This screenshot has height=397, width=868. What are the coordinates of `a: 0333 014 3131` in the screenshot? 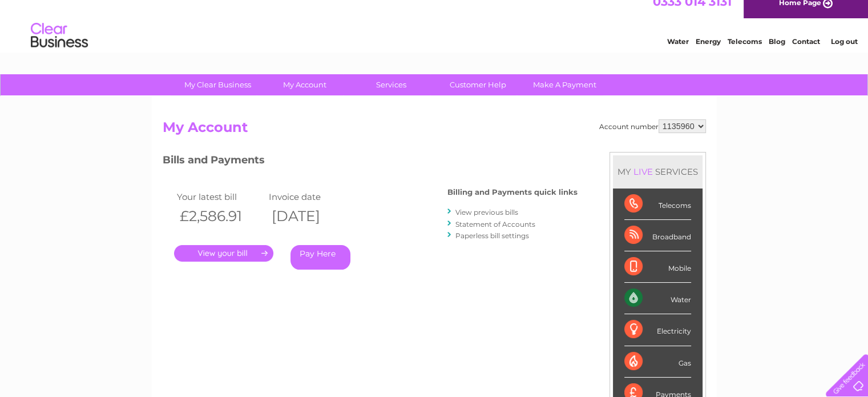 It's located at (692, 12).